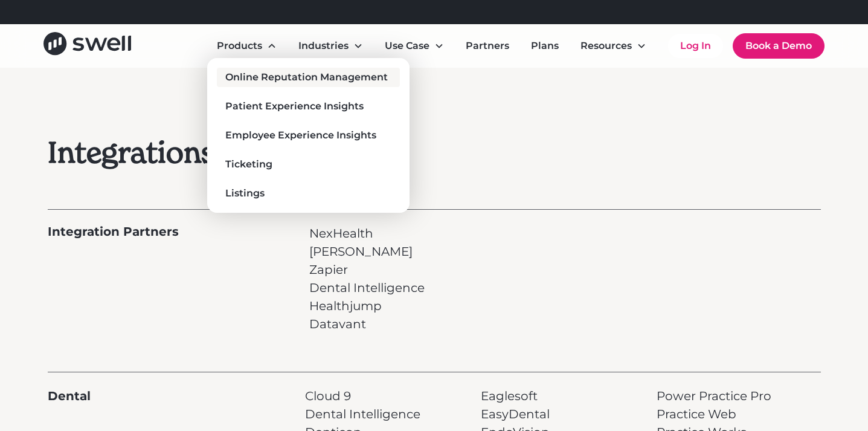 This screenshot has width=868, height=431. I want to click on a: Patient Experience Insights, so click(308, 107).